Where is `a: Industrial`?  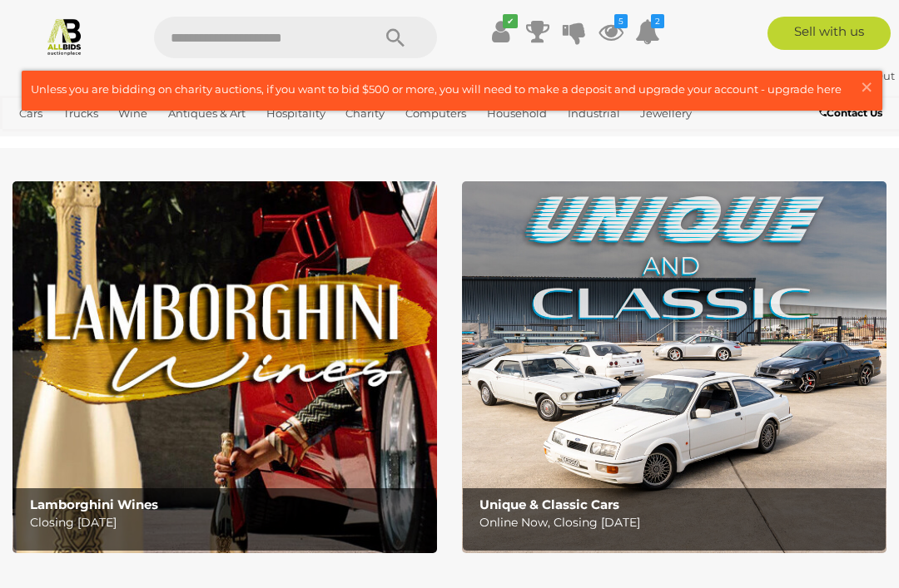
a: Industrial is located at coordinates (593, 113).